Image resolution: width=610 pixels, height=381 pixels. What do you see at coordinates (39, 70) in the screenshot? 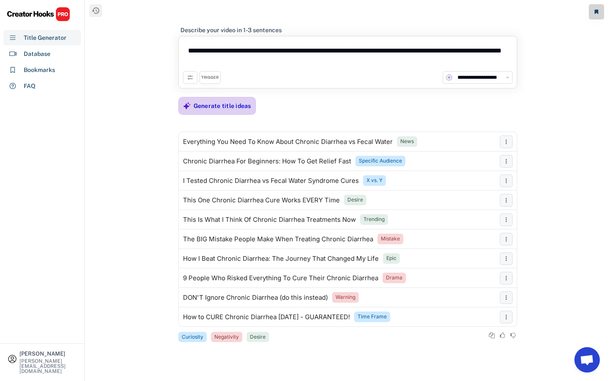
I see `div: Bookmarks` at bounding box center [39, 70].